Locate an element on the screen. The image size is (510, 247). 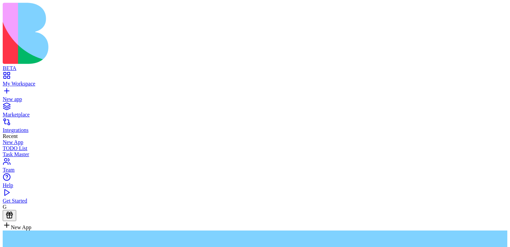
div: Get Started is located at coordinates (255, 201).